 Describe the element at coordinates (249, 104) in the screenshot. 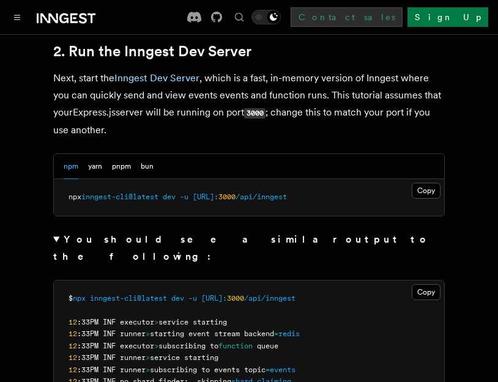

I see `p: Next, start the , which is a fast, in-memory version of Inngest where you can quickly send and vi...` at that location.